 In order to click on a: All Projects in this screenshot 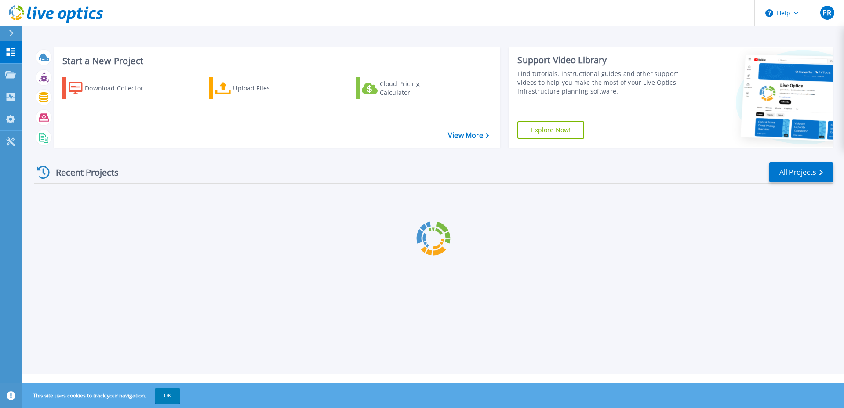, I will do `click(801, 172)`.